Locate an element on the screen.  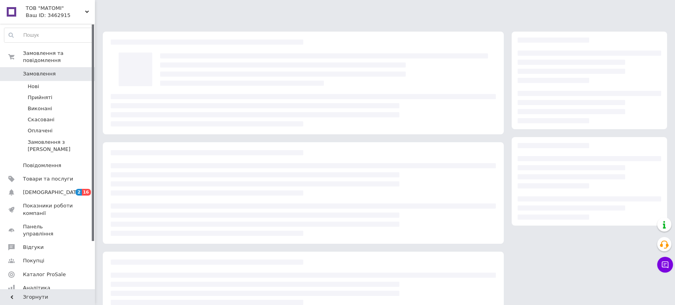
span: Каталог ProSale is located at coordinates (44, 275).